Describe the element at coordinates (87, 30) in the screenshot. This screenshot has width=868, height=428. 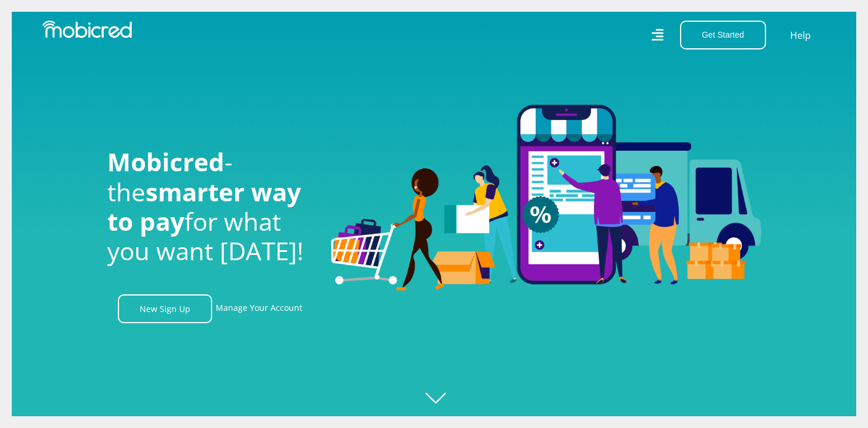
I see `img: Mobicred` at that location.